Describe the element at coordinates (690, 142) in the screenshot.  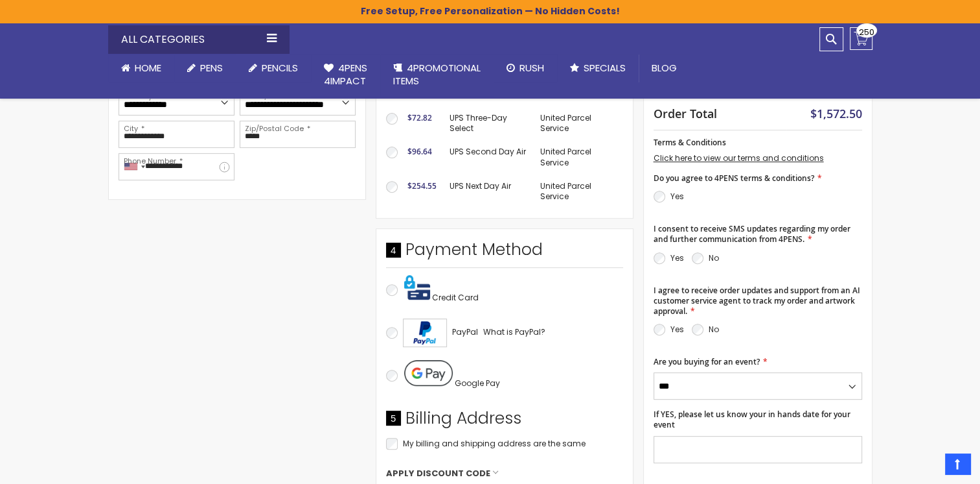
I see `span: Terms & Conditions` at that location.